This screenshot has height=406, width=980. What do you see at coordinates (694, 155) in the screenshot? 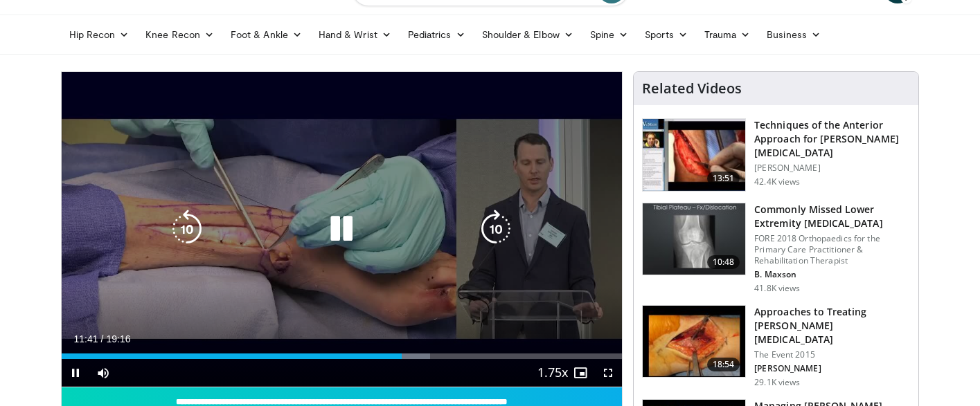
I see `img: e0f65072-4b0e-47c8-b151-d5e709845aef.150x105_q85_crop-smart_upscale.jpg` at bounding box center [694, 155].